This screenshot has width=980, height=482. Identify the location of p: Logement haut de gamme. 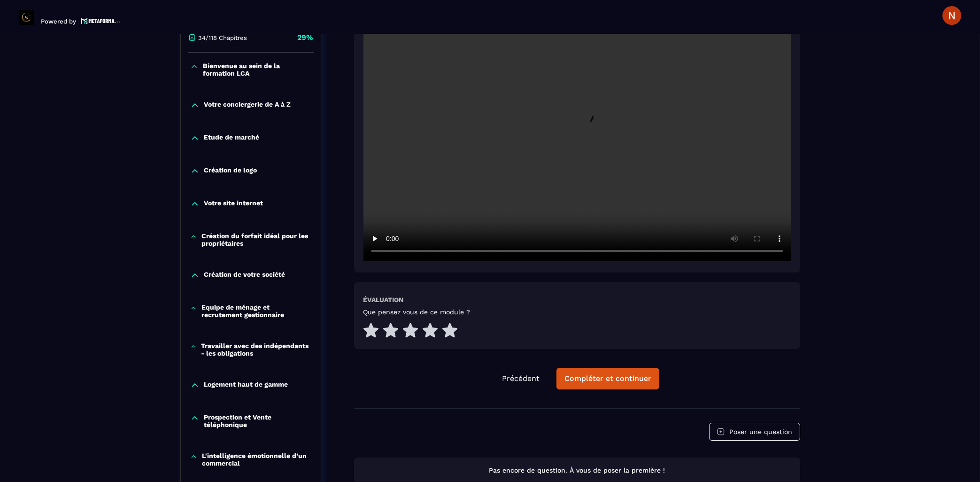
(246, 385).